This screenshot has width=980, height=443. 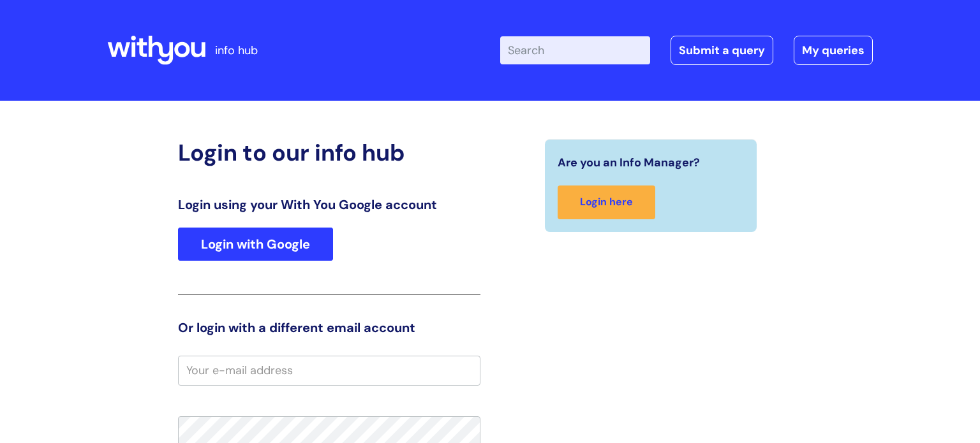 I want to click on input: Search, so click(x=575, y=50).